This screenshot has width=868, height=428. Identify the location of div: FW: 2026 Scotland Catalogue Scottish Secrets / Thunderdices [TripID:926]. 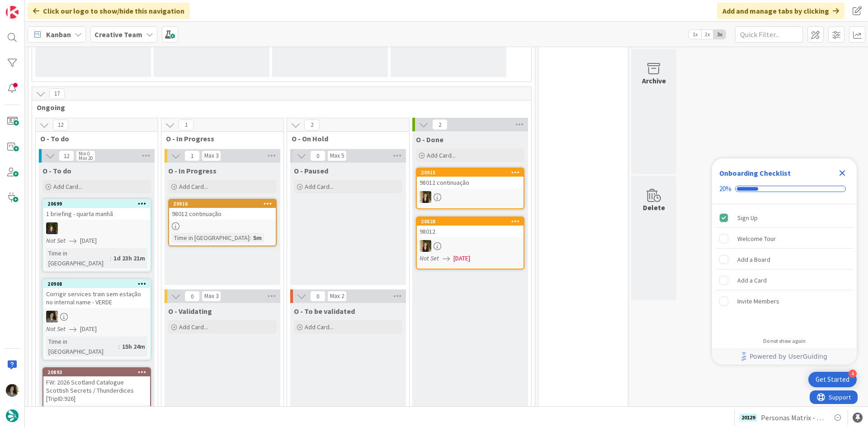
(97, 390).